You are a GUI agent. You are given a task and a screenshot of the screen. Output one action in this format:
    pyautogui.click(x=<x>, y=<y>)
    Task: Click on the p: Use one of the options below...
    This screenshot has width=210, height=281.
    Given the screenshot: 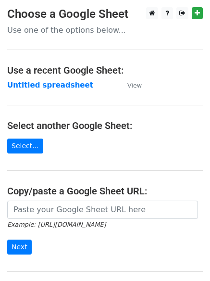 What is the action you would take?
    pyautogui.click(x=105, y=30)
    